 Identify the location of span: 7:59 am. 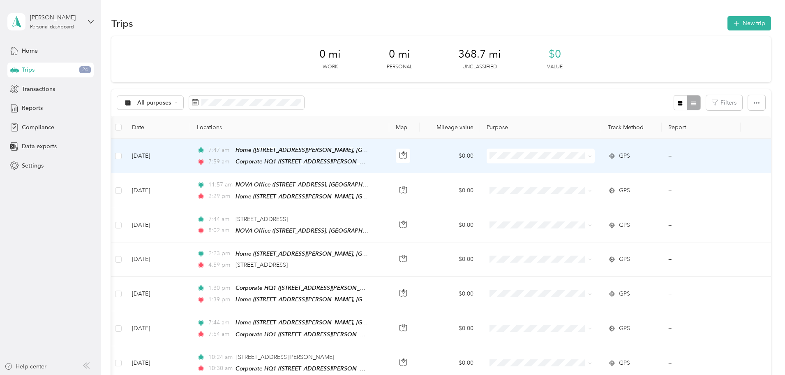
(220, 162).